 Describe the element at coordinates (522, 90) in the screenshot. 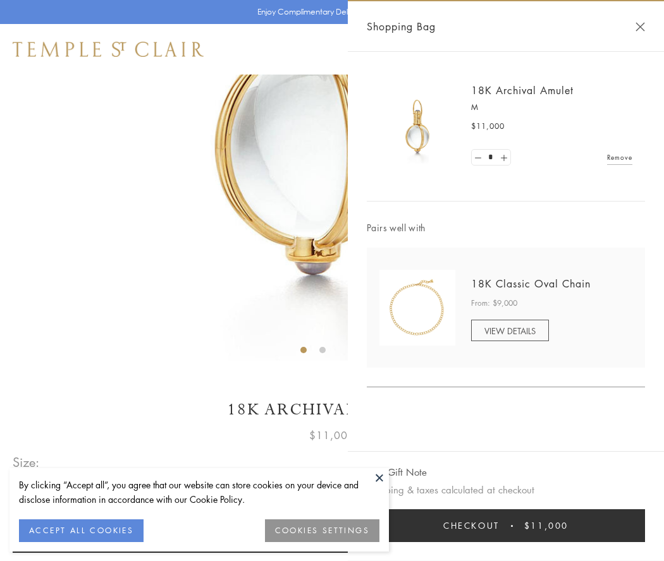

I see `a: 18K Archival Amulet` at that location.